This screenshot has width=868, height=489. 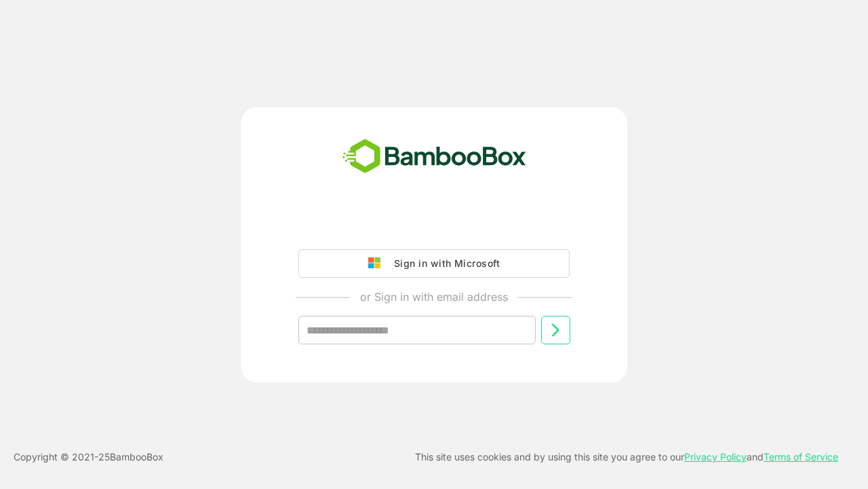 What do you see at coordinates (716, 456) in the screenshot?
I see `a: Privacy Policy` at bounding box center [716, 456].